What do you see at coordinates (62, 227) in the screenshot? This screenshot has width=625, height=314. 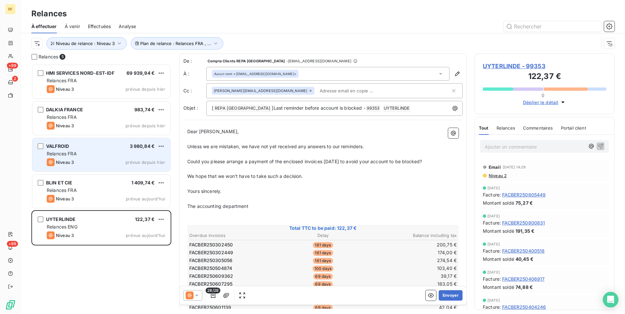 I see `span: Relances ENG` at bounding box center [62, 227].